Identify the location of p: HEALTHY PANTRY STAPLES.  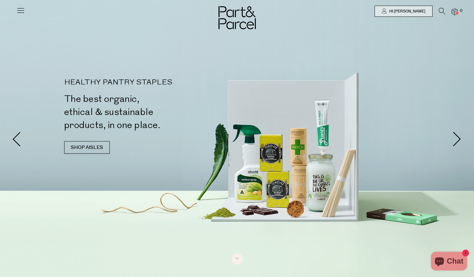
(152, 83).